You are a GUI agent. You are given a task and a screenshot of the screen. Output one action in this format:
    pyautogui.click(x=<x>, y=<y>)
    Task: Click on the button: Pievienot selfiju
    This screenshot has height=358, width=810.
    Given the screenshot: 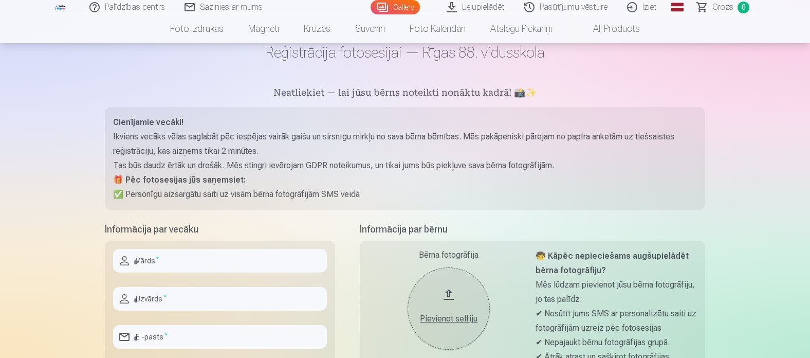 What is the action you would take?
    pyautogui.click(x=449, y=308)
    